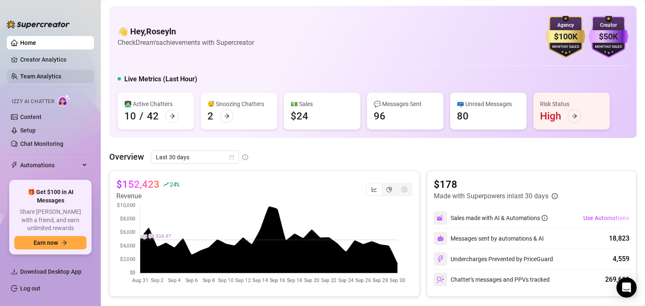 The width and height of the screenshot is (645, 306). What do you see at coordinates (488, 104) in the screenshot?
I see `div: 📪 Unread Messages` at bounding box center [488, 104].